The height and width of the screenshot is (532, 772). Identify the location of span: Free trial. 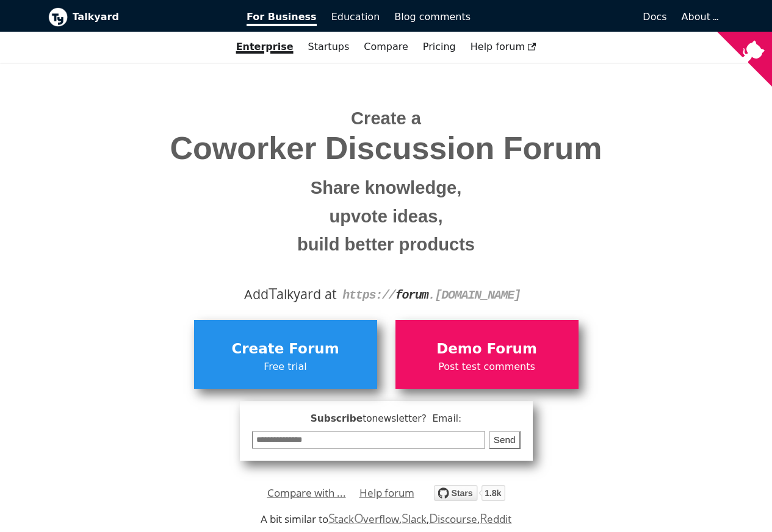
(286, 367).